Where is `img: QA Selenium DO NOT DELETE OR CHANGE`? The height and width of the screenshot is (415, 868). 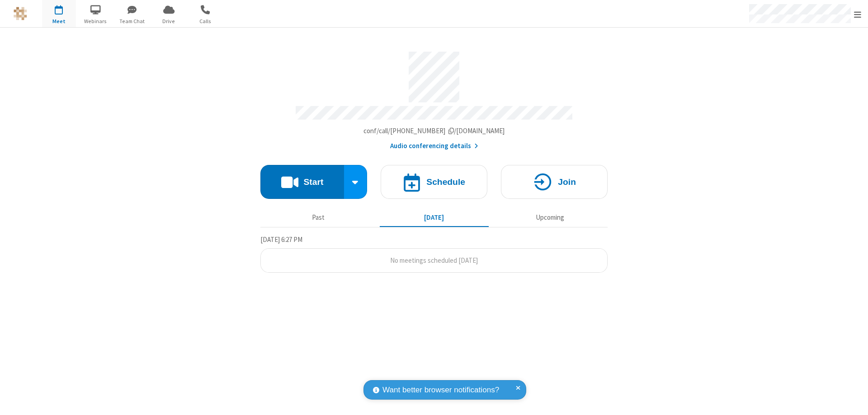 img: QA Selenium DO NOT DELETE OR CHANGE is located at coordinates (20, 13).